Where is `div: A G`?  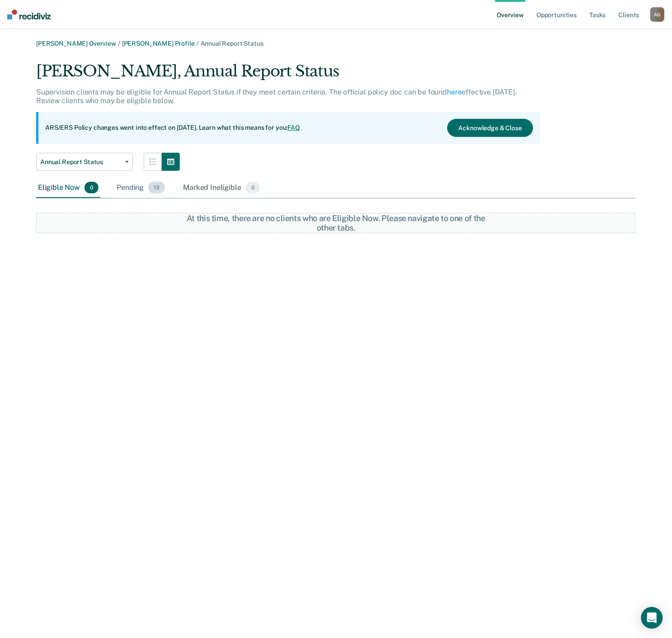
div: A G is located at coordinates (658, 14).